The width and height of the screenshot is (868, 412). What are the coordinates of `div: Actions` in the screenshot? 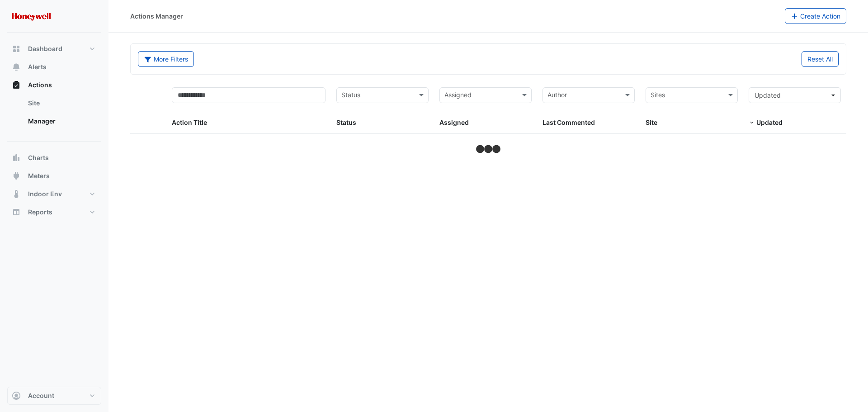 It's located at (54, 114).